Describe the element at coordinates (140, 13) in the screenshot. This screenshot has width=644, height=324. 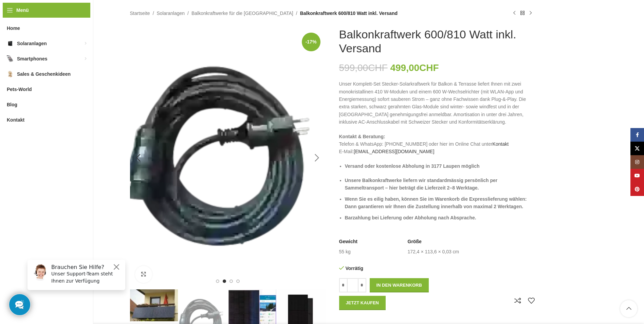
I see `a: Startseite` at that location.